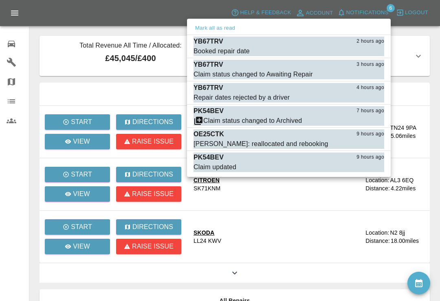  Describe the element at coordinates (241, 98) in the screenshot. I see `div: Repair dates rejected by a driver` at that location.